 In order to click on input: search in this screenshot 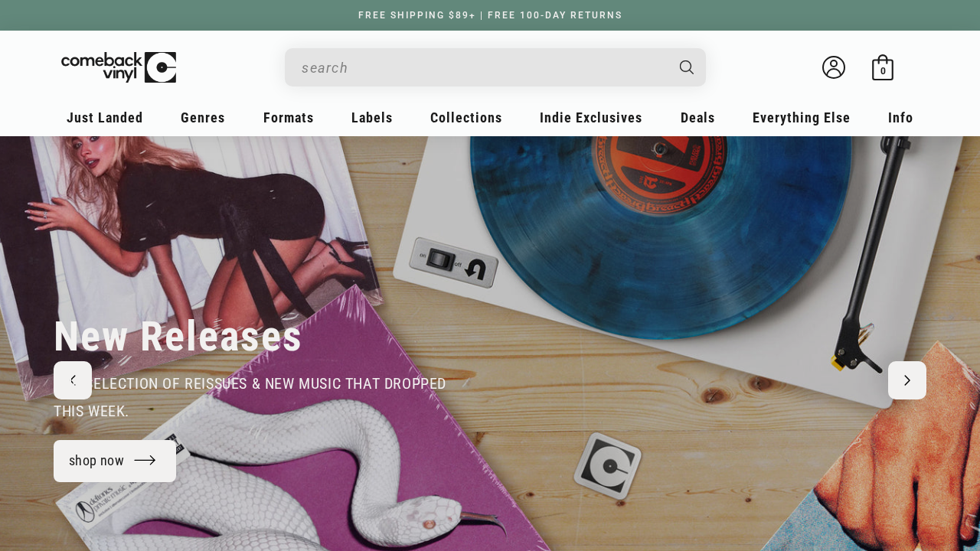, I will do `click(483, 68)`.